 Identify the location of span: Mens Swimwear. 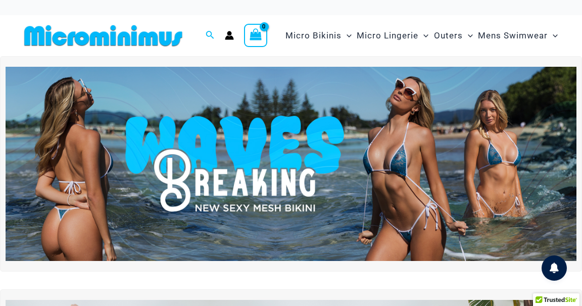
(513, 35).